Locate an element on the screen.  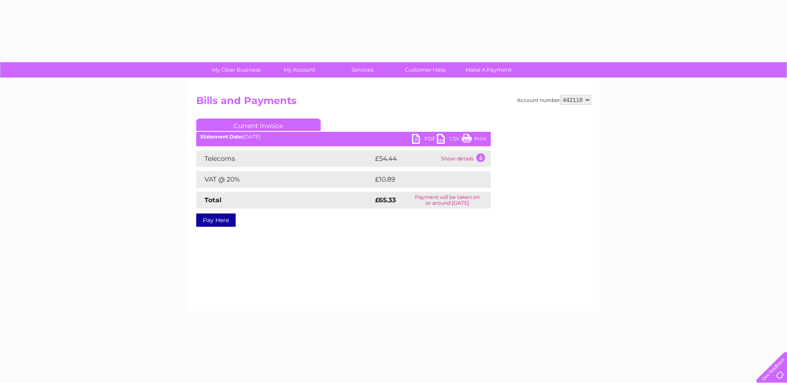
a: CSV is located at coordinates (449, 140).